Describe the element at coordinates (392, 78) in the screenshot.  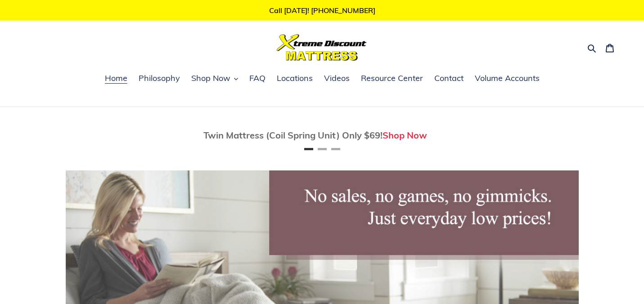
I see `span: Resource Center` at that location.